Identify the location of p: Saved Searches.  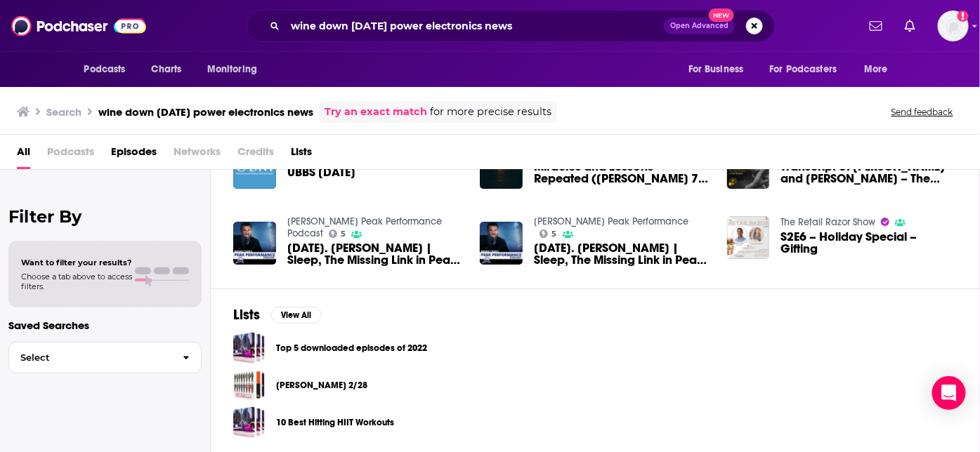
(104, 325).